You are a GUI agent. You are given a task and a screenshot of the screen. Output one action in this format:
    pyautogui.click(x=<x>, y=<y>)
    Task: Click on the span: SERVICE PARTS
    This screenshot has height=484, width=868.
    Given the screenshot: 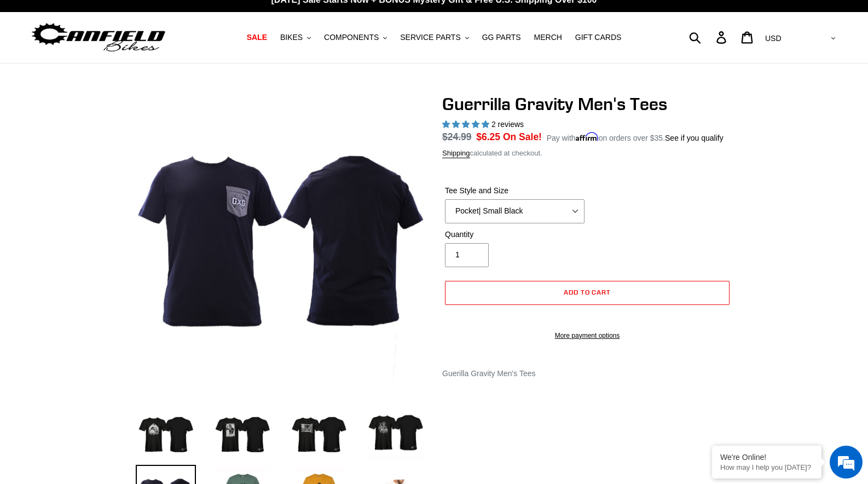 What is the action you would take?
    pyautogui.click(x=430, y=37)
    